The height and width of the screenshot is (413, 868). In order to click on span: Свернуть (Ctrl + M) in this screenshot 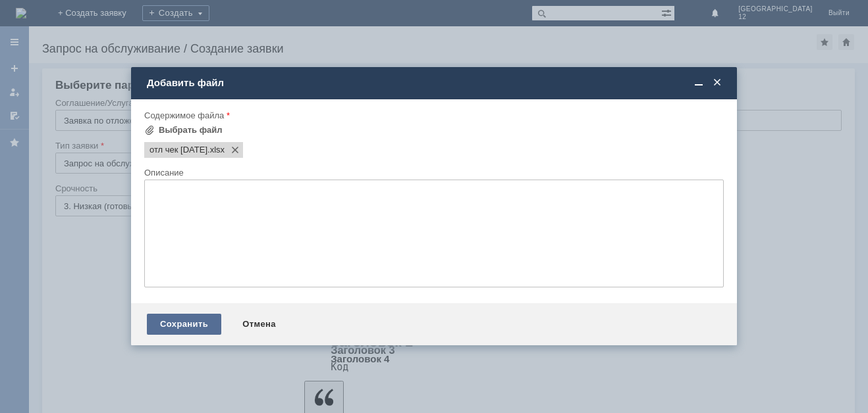, I will do `click(699, 83)`.